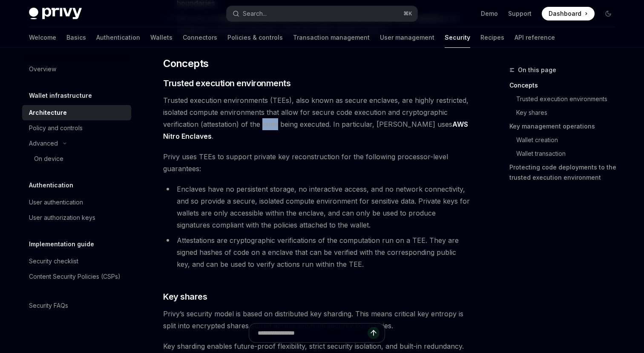  I want to click on a: Welcome, so click(42, 37).